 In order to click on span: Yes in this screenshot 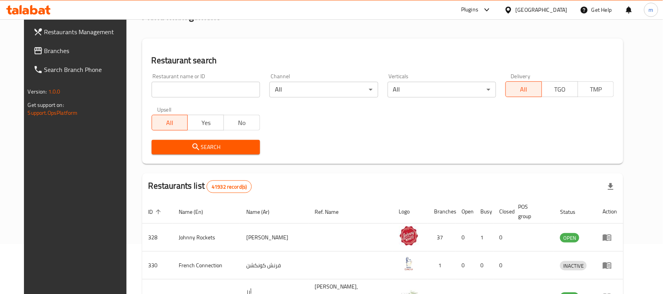, I will do `click(206, 123)`.